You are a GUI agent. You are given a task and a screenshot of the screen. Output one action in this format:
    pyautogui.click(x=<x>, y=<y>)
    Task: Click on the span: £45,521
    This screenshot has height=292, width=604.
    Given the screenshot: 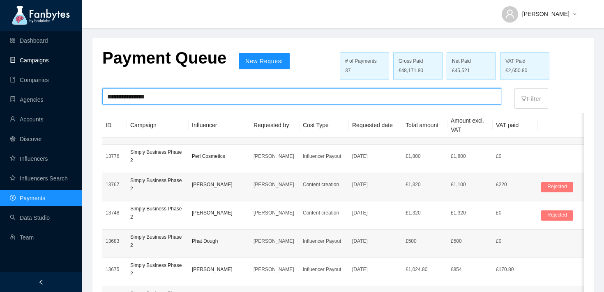 What is the action you would take?
    pyautogui.click(x=460, y=71)
    